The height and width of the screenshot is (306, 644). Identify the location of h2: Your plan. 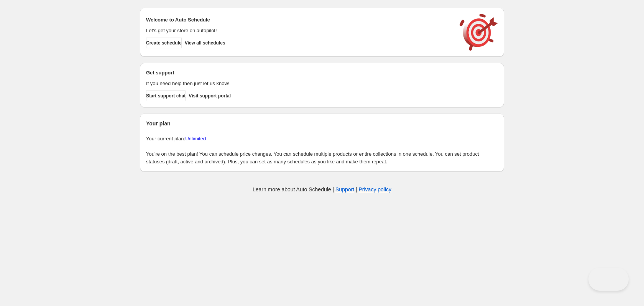
(322, 123).